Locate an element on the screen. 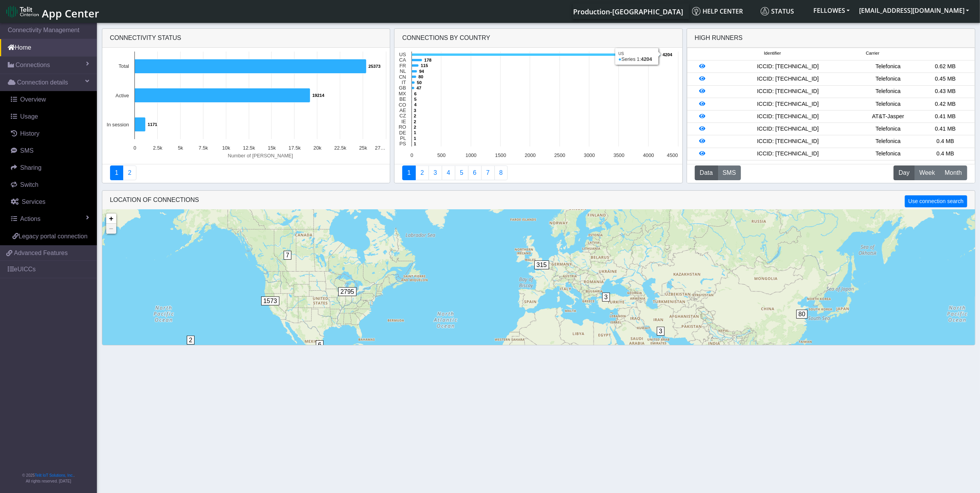  text: 20k is located at coordinates (317, 148).